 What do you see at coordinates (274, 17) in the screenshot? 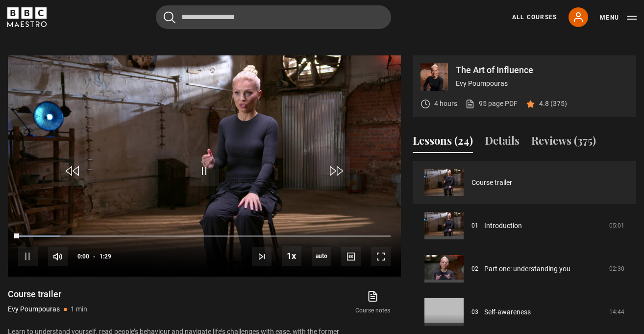
I see `input: Search` at bounding box center [274, 17].